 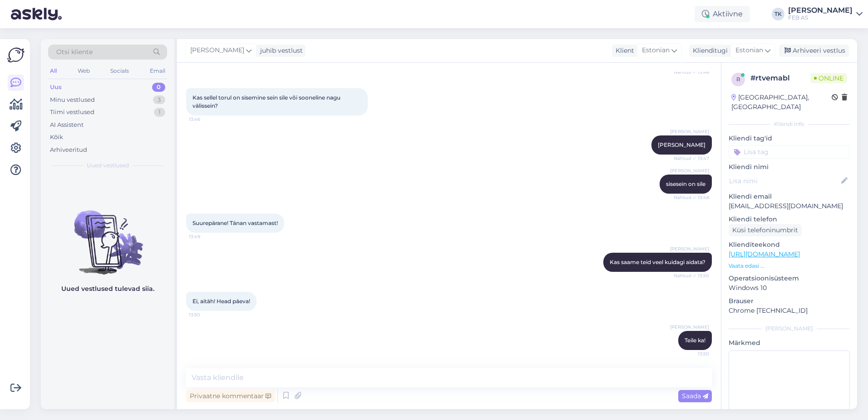 I want to click on div: Aktiivne, so click(x=722, y=14).